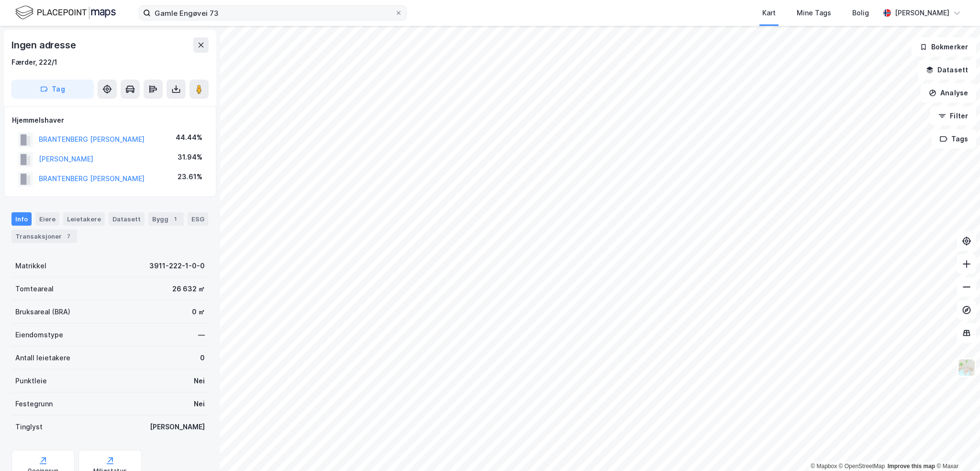  What do you see at coordinates (202, 358) in the screenshot?
I see `div: 0` at bounding box center [202, 358].